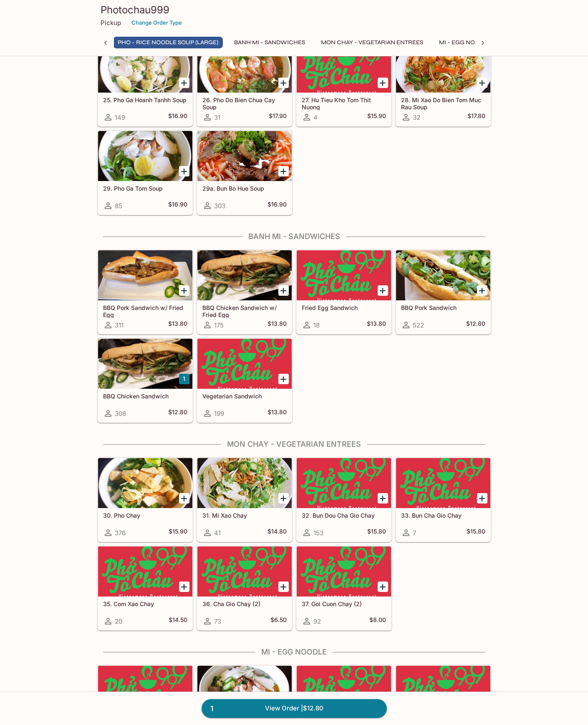 The image size is (588, 725). Describe the element at coordinates (244, 292) in the screenshot. I see `a: BBQ Chicken Sandwich w/ Fried Egg175$13.80` at that location.